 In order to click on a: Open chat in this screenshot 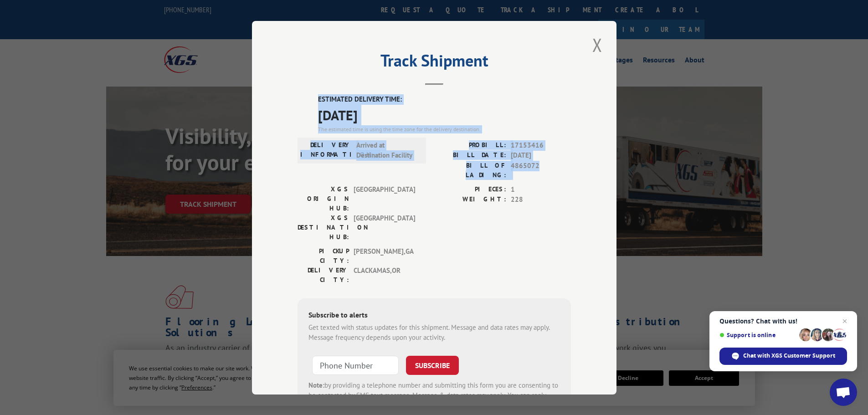, I will do `click(843, 392)`.